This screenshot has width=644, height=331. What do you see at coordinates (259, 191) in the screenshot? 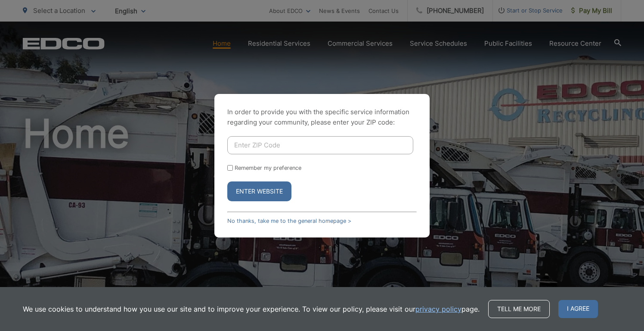
I see `button: Enter Website` at bounding box center [259, 191].